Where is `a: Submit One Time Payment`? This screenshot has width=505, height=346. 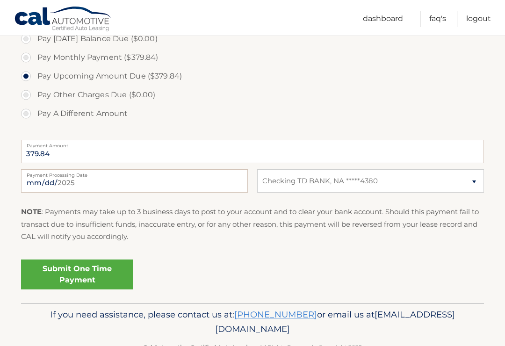
a: Submit One Time Payment is located at coordinates (77, 274).